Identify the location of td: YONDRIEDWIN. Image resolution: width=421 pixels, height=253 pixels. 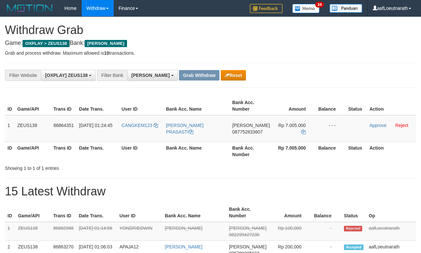
(140, 231).